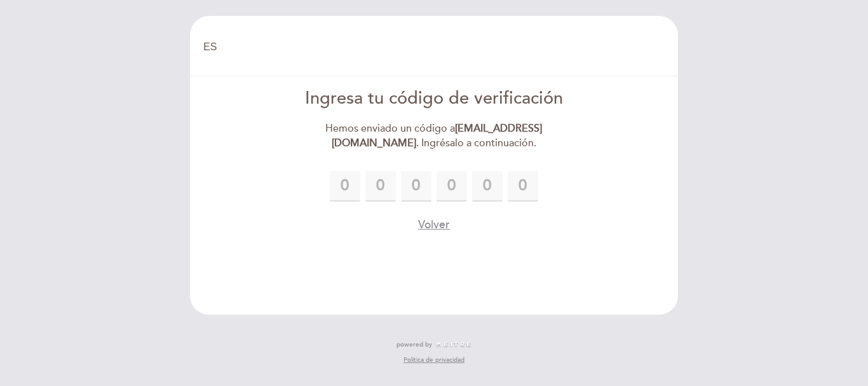 The image size is (868, 386). Describe the element at coordinates (414, 344) in the screenshot. I see `span: powered by` at that location.